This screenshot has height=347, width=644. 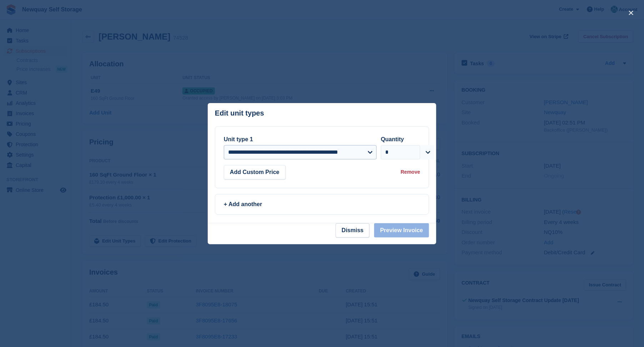 What do you see at coordinates (392, 139) in the screenshot?
I see `label: Quantity` at bounding box center [392, 139].